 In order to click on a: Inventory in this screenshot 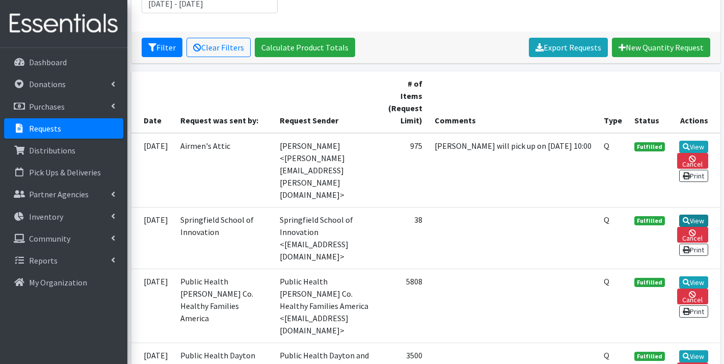, I will do `click(64, 216)`.